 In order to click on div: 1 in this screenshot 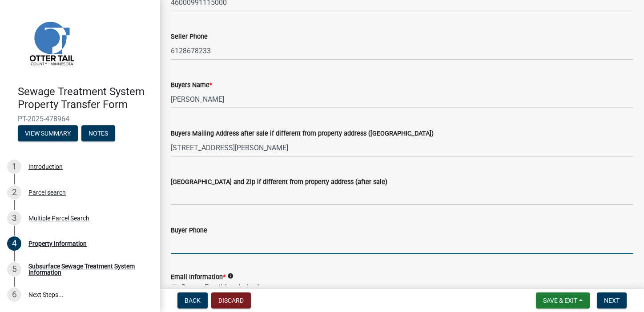, I will do `click(14, 167)`.